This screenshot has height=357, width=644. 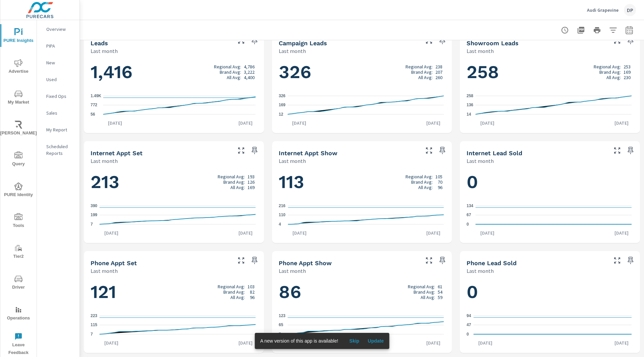 What do you see at coordinates (494, 153) in the screenshot?
I see `h5: Internet Lead Sold` at bounding box center [494, 153].